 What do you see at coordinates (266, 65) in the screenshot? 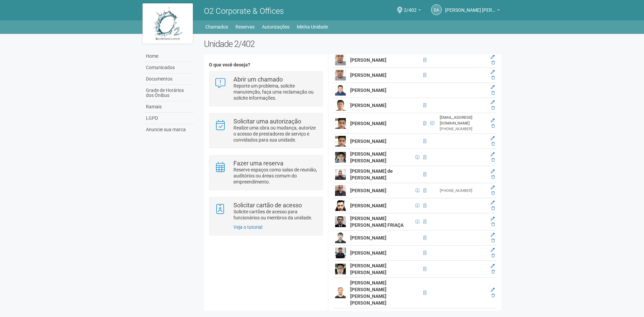
I see `h4: O que você deseja?` at bounding box center [266, 65].